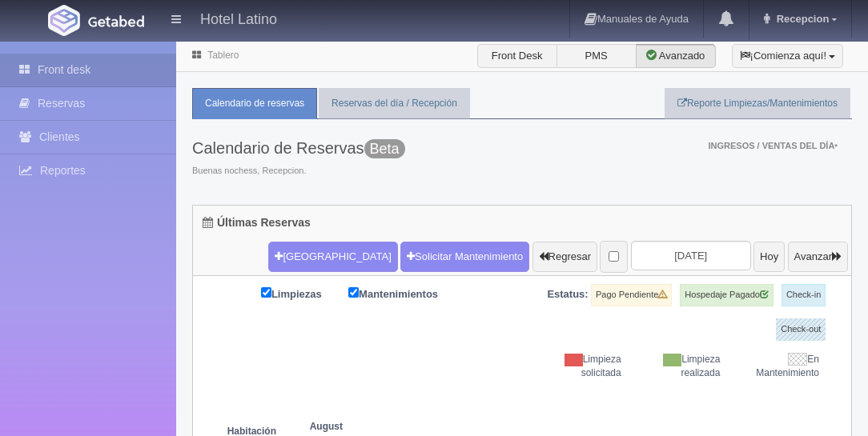  Describe the element at coordinates (384, 149) in the screenshot. I see `span: Beta` at that location.